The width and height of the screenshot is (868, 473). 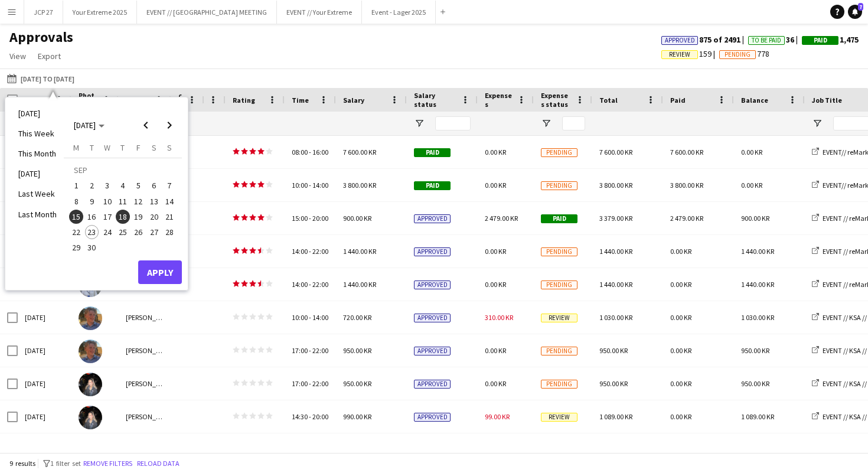 I want to click on span: To Be Paid, so click(x=766, y=40).